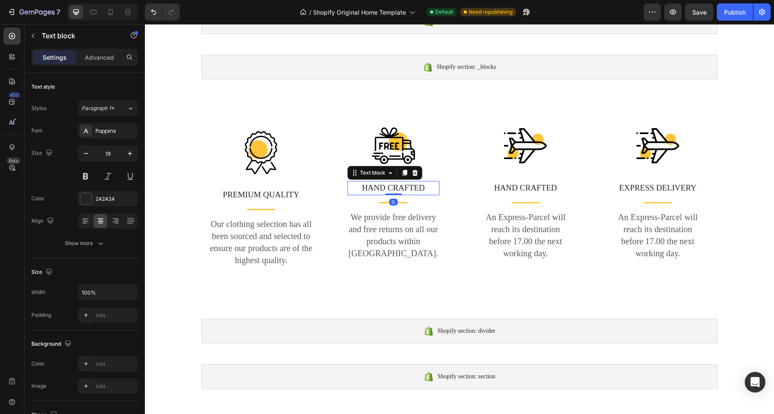 This screenshot has width=774, height=414. What do you see at coordinates (321, 43) in the screenshot?
I see `span: Shopify section: _blocks` at bounding box center [321, 43].